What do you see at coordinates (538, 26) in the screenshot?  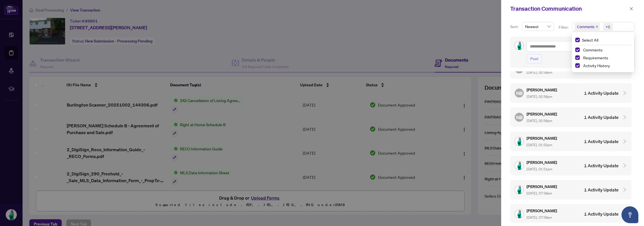 I see `span: Newest` at bounding box center [538, 26].